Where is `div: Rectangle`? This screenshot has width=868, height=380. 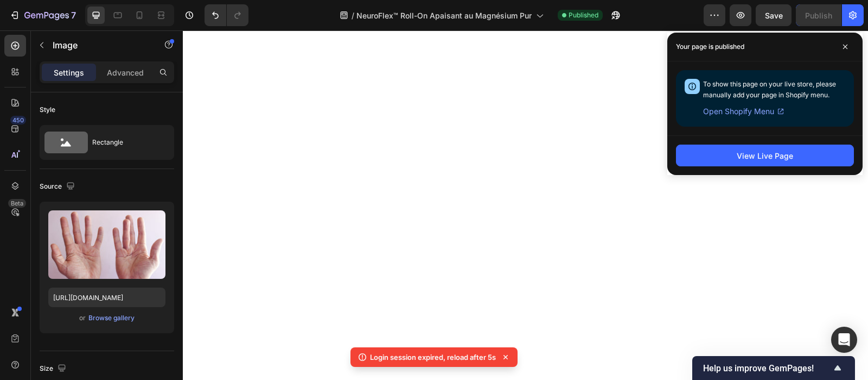
div: Rectangle is located at coordinates (125, 143).